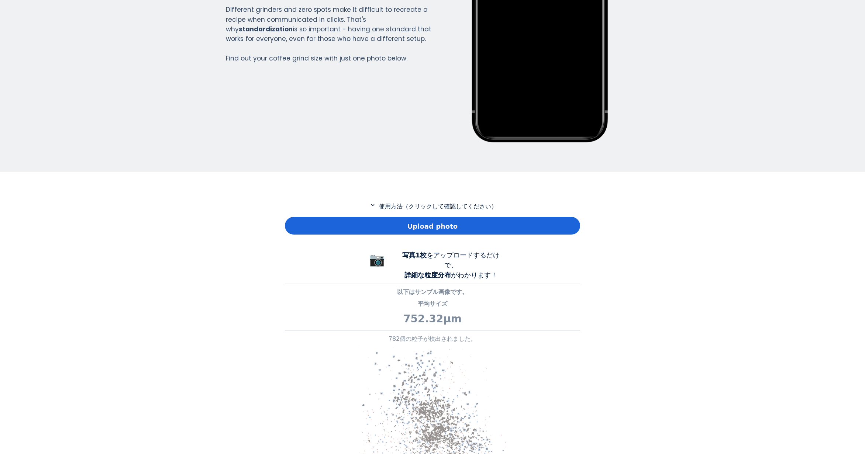 Image resolution: width=865 pixels, height=454 pixels. What do you see at coordinates (428, 275) in the screenshot?
I see `b: 詳細な粒度分布` at bounding box center [428, 275].